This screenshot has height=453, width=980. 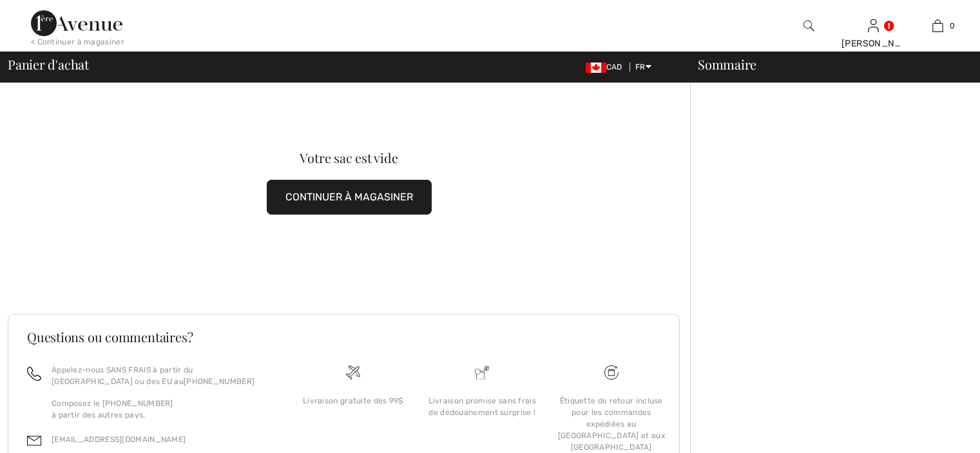 What do you see at coordinates (873, 25) in the screenshot?
I see `a: Se connecter` at bounding box center [873, 25].